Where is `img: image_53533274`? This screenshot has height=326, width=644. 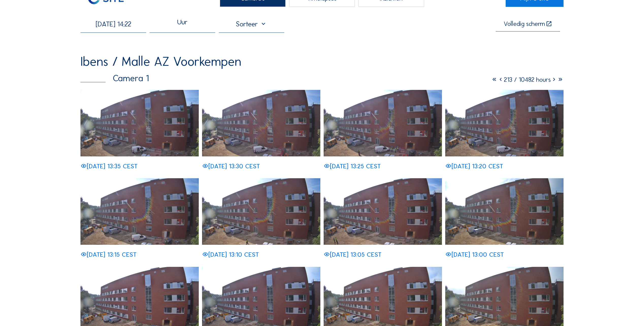 img: image_53533274 is located at coordinates (383, 211).